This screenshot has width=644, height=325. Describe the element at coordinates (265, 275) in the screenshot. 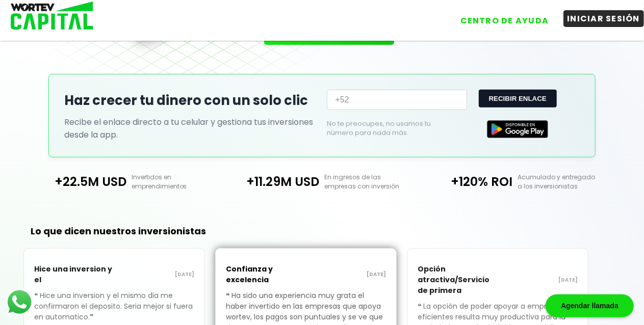

I see `p: Confianza y excelencia` at that location.